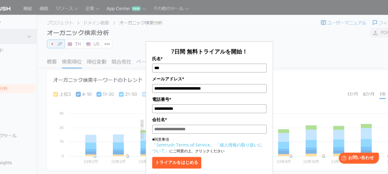 The height and width of the screenshot is (174, 388). Describe the element at coordinates (28, 8) in the screenshot. I see `span: お問い合わせ` at that location.